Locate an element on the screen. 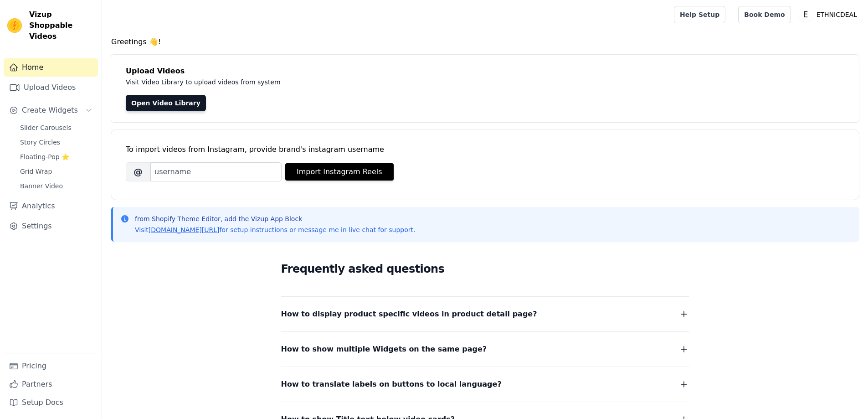 The width and height of the screenshot is (868, 419). img: Vizup is located at coordinates (14, 26).